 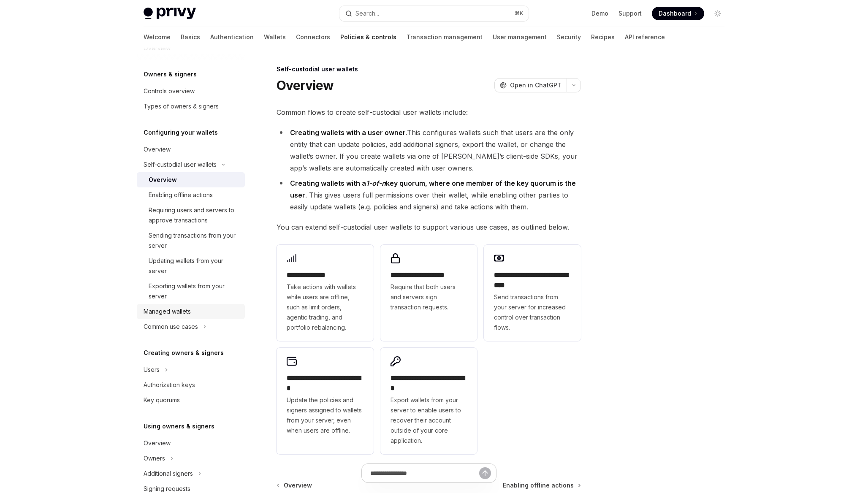 I want to click on a: API reference, so click(x=645, y=37).